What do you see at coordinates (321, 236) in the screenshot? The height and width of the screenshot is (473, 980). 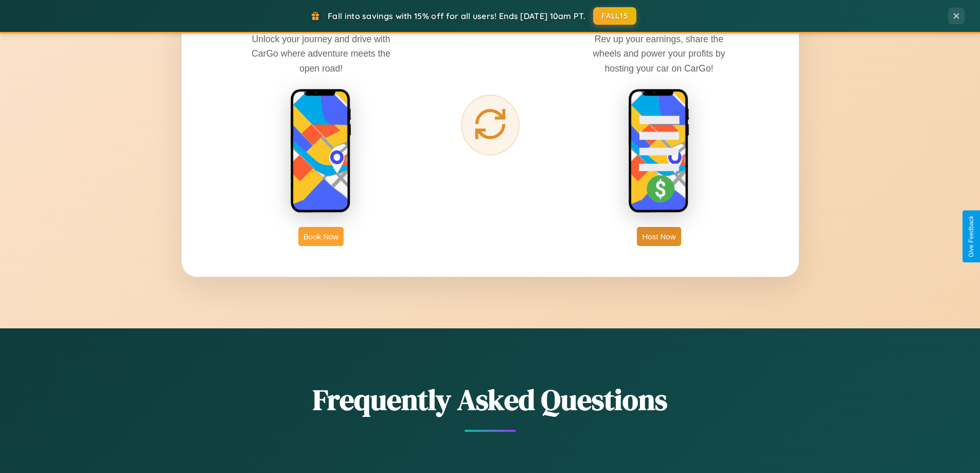 I see `button: Book Now` at bounding box center [321, 236].